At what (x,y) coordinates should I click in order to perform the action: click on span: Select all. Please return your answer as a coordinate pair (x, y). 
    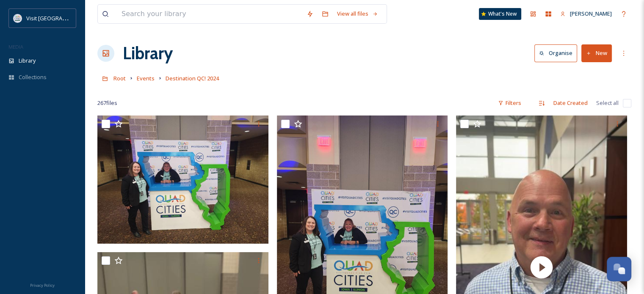
    Looking at the image, I should click on (607, 103).